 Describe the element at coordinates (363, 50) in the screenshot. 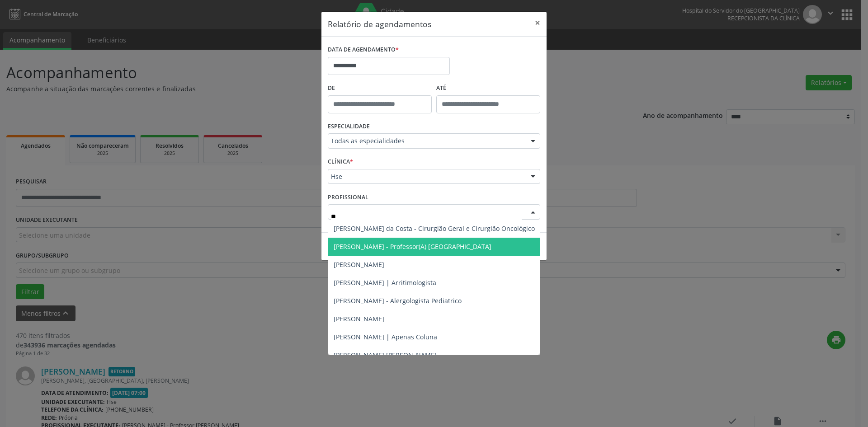

I see `label: DATA DE AGENDAMENTO` at that location.